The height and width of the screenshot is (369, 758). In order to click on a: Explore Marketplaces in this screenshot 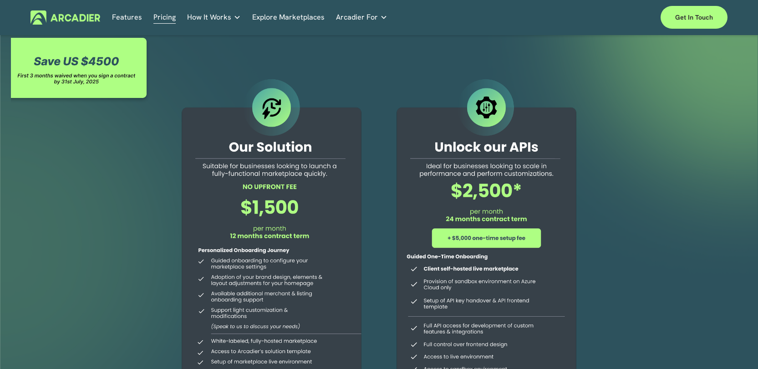, I will do `click(288, 17)`.